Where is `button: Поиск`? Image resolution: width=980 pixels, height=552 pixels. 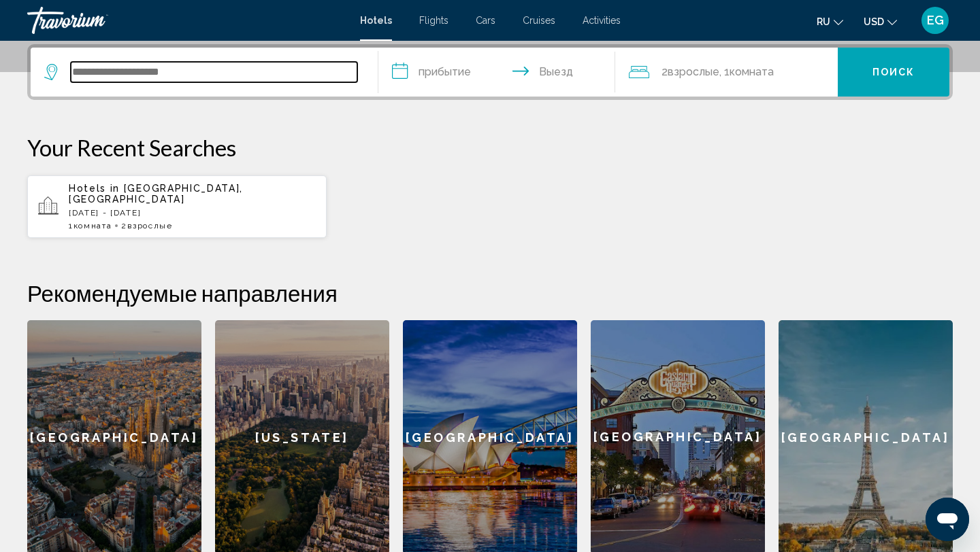
button: Поиск is located at coordinates (894, 72).